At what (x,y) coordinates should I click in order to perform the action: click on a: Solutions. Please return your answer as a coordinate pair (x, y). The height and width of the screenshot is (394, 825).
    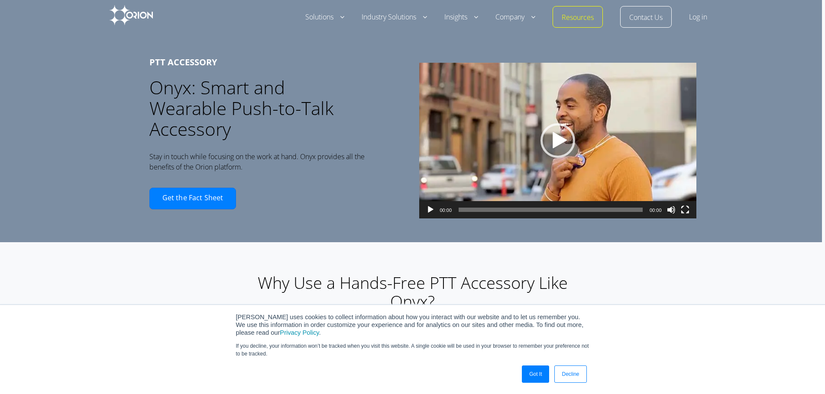
    Looking at the image, I should click on (325, 17).